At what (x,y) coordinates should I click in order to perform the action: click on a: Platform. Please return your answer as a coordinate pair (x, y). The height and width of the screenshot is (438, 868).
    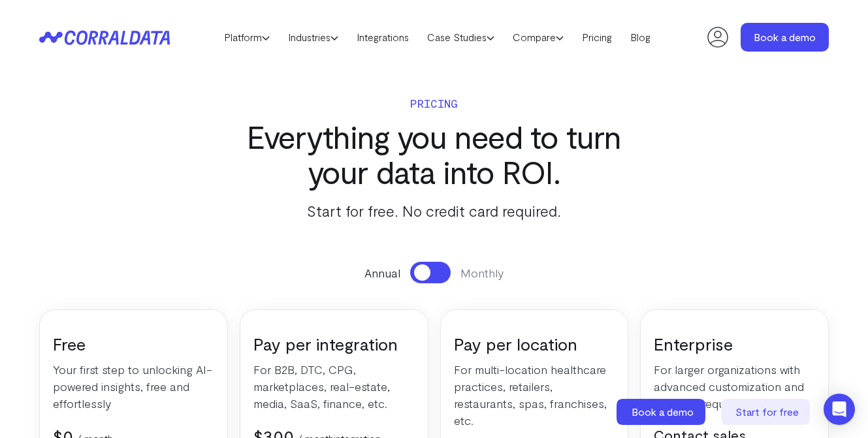
    Looking at the image, I should click on (247, 38).